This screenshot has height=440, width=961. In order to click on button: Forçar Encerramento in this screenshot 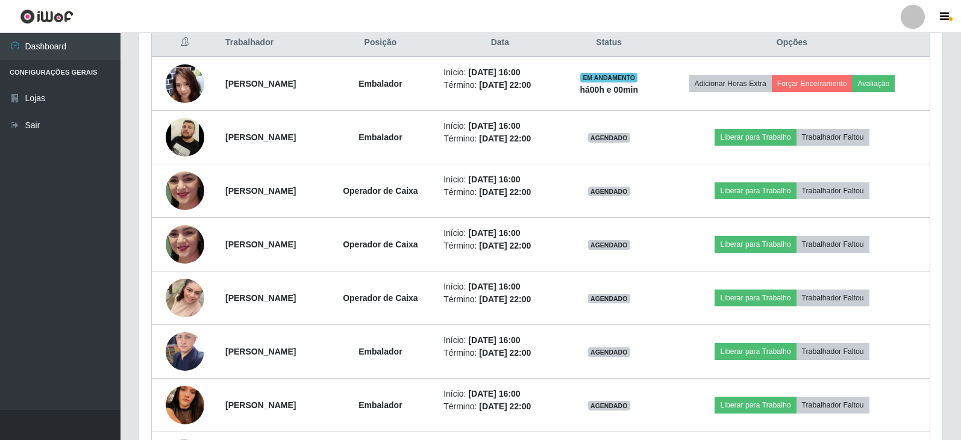, I will do `click(812, 84)`.